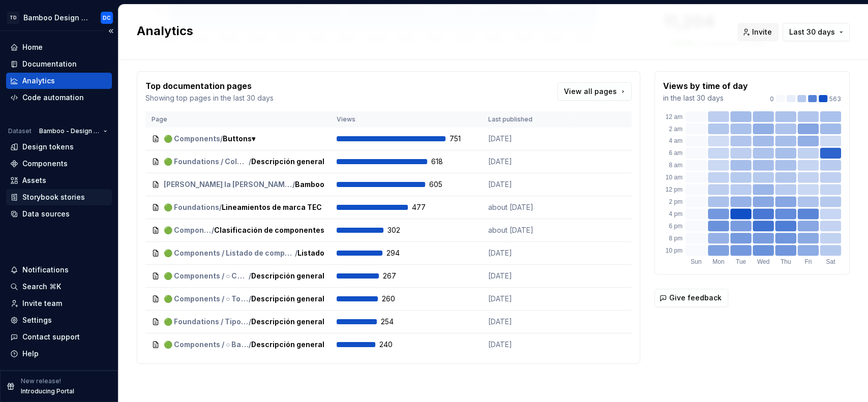  I want to click on span: 302, so click(401, 231).